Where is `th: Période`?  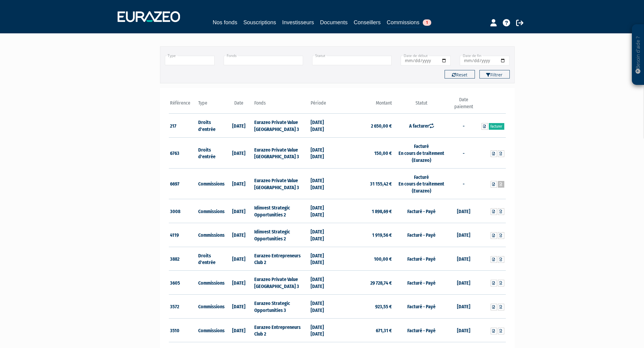
th: Période is located at coordinates (323, 105).